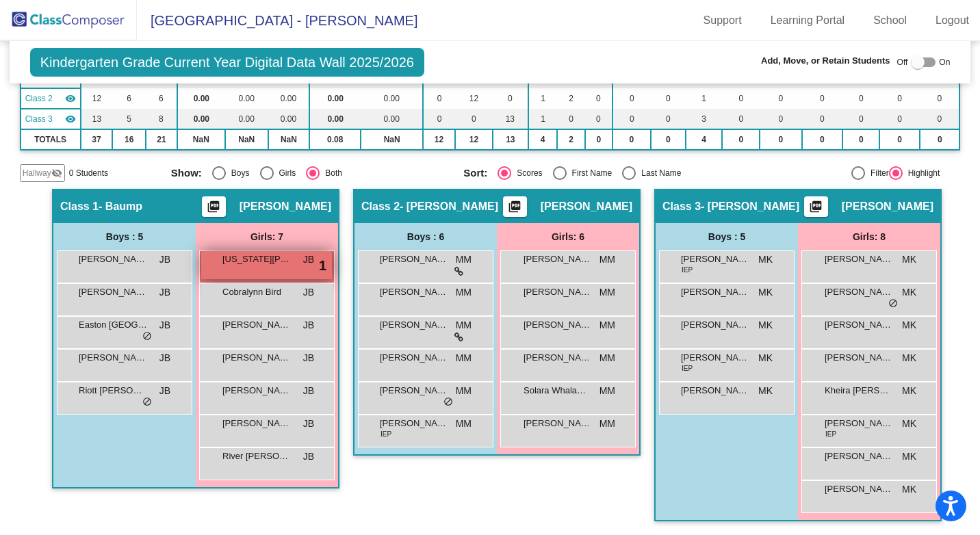  What do you see at coordinates (37, 173) in the screenshot?
I see `span: Hallway` at bounding box center [37, 173].